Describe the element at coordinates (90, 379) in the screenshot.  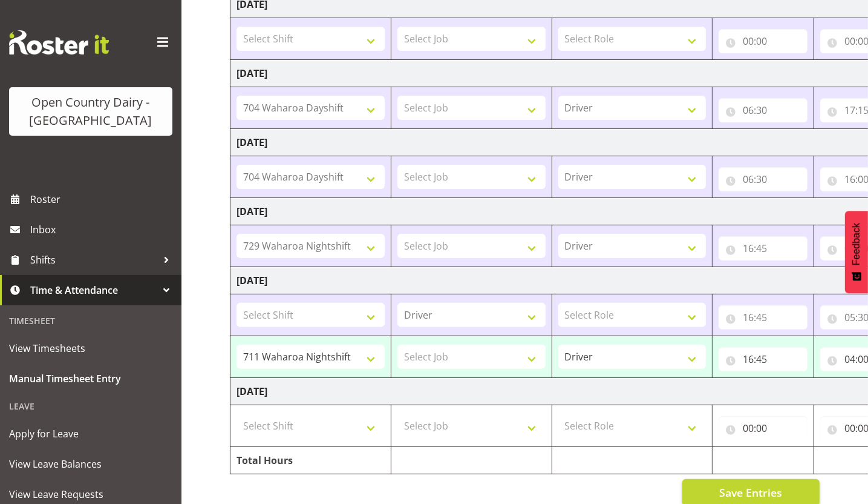
I see `a: Manual Timesheet Entry` at that location.